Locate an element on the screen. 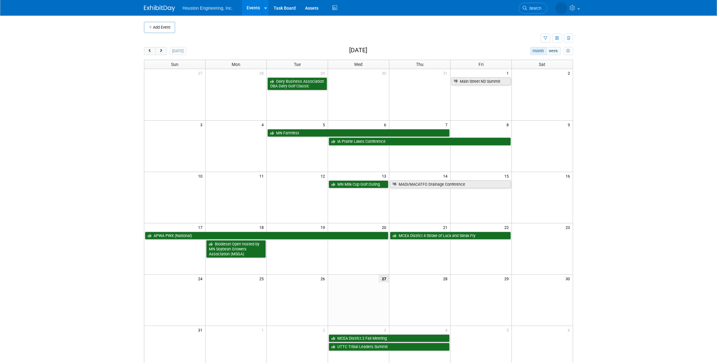 Image resolution: width=717 pixels, height=363 pixels. span: Sun is located at coordinates (175, 64).